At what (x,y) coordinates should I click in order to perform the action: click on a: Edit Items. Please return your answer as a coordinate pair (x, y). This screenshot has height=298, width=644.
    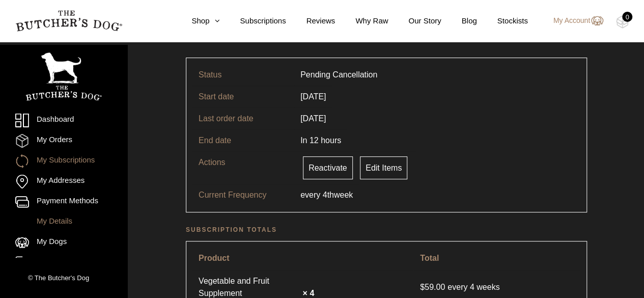
    Looking at the image, I should click on (384, 168).